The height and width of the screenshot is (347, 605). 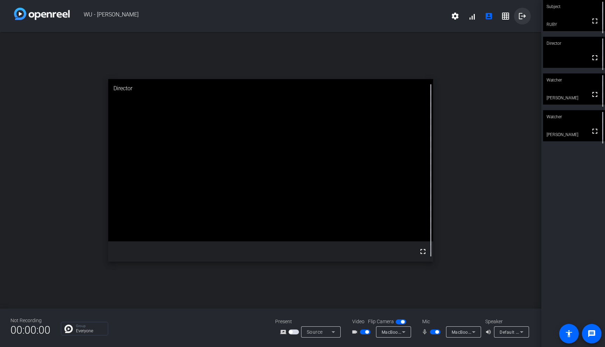 What do you see at coordinates (69, 329) in the screenshot?
I see `img: Chat Icon` at bounding box center [69, 329].